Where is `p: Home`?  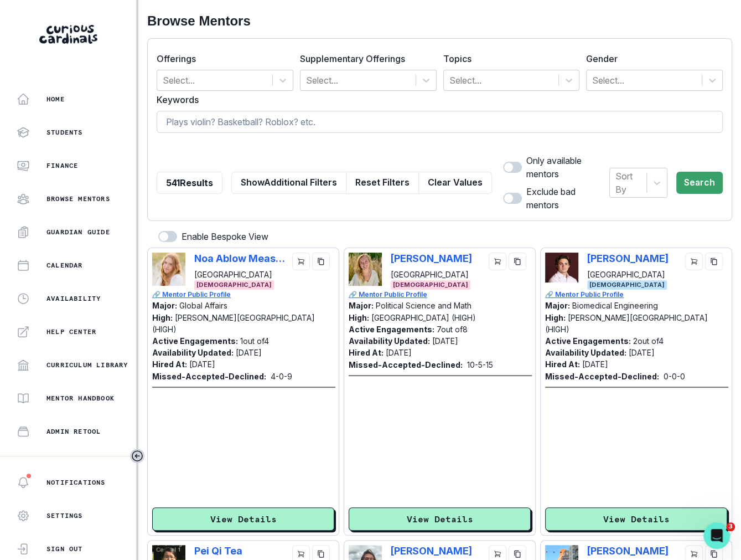
p: Home is located at coordinates (55, 99).